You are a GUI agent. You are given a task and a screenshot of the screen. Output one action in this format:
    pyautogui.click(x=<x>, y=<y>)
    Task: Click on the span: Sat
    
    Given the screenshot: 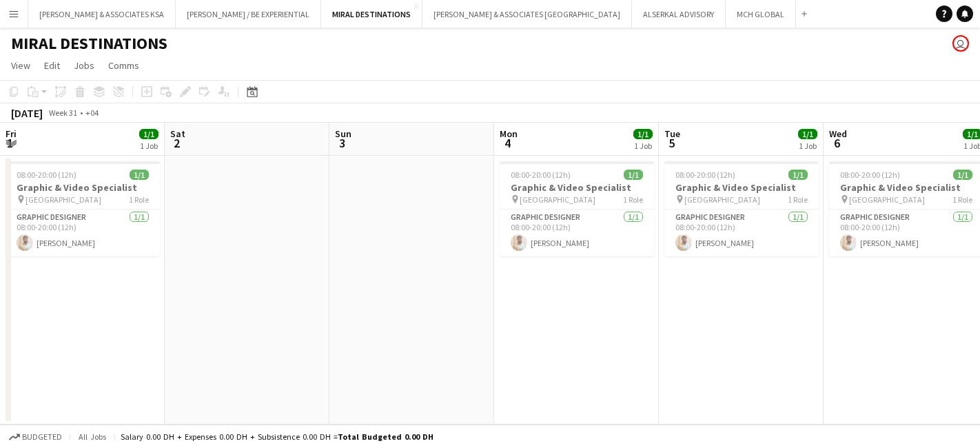 What is the action you would take?
    pyautogui.click(x=178, y=133)
    